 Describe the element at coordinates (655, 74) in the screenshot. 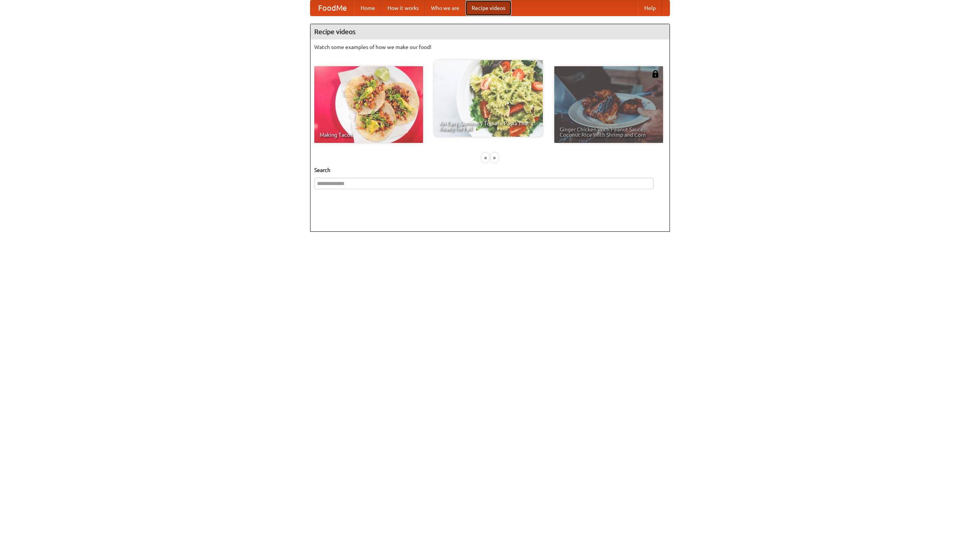

I see `img: 483408.png` at that location.